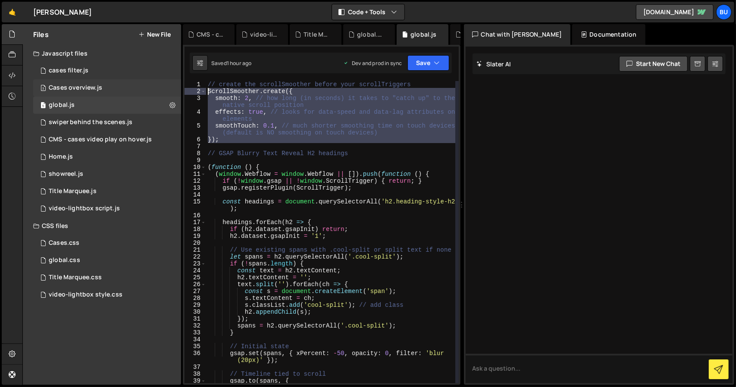 The height and width of the screenshot is (387, 736). I want to click on div: Saved, so click(231, 63).